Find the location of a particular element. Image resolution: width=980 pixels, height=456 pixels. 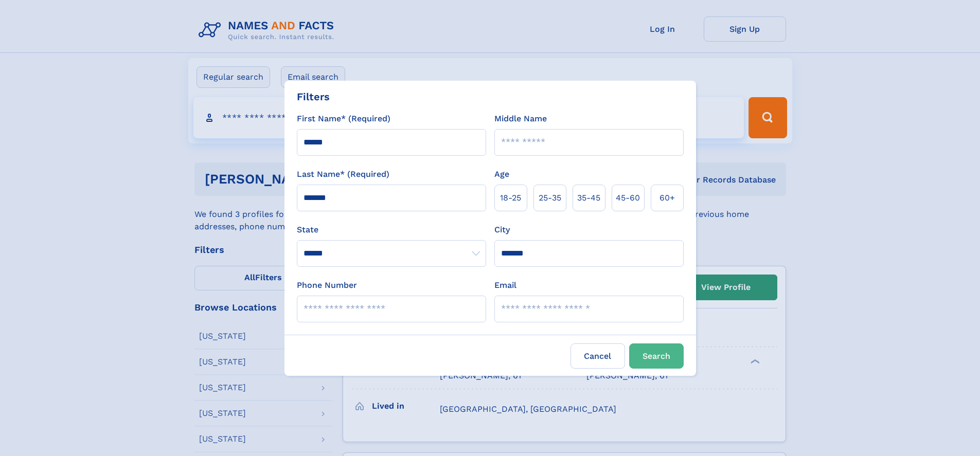

label: State is located at coordinates (392, 230).